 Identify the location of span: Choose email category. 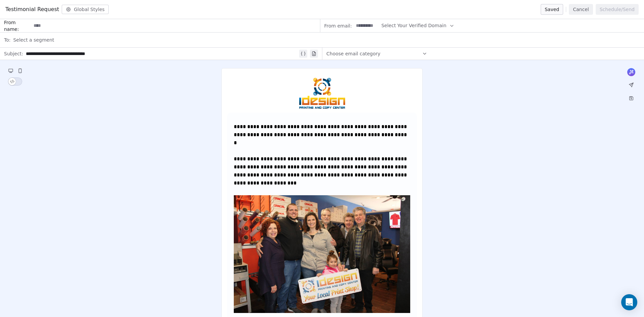
(353, 54).